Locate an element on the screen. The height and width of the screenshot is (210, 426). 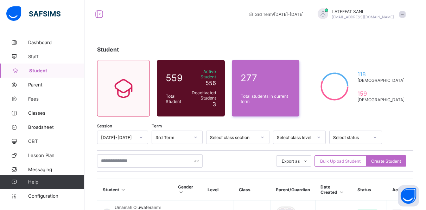
button: Open asap is located at coordinates (409, 195).